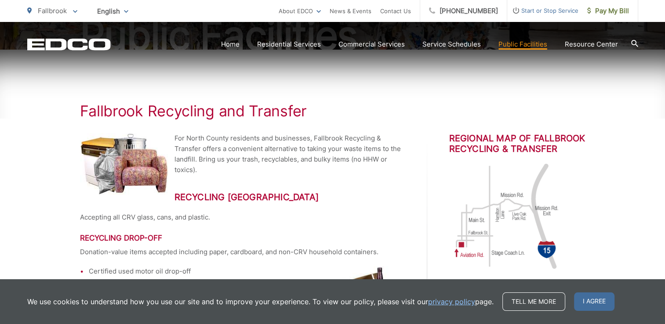  Describe the element at coordinates (451, 44) in the screenshot. I see `a: Service Schedules` at that location.